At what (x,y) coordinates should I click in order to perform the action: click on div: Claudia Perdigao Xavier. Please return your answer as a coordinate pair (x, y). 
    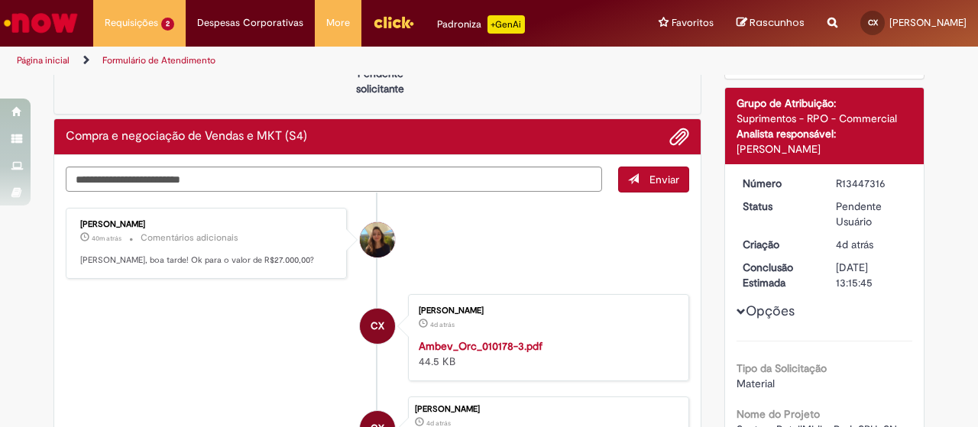
    Looking at the image, I should click on (378, 326).